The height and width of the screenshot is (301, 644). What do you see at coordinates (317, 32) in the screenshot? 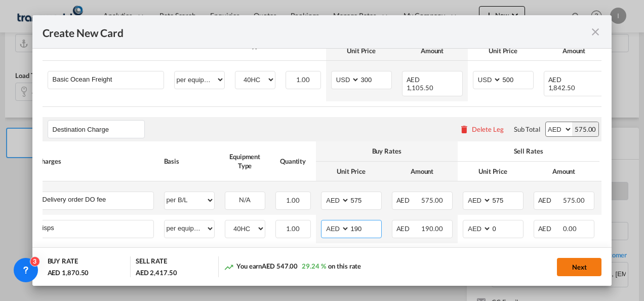
I see `div: Create New Card` at bounding box center [317, 32].